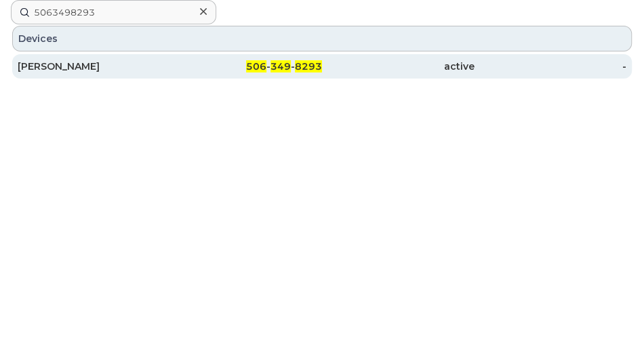 The image size is (644, 346). I want to click on span: 8293, so click(308, 66).